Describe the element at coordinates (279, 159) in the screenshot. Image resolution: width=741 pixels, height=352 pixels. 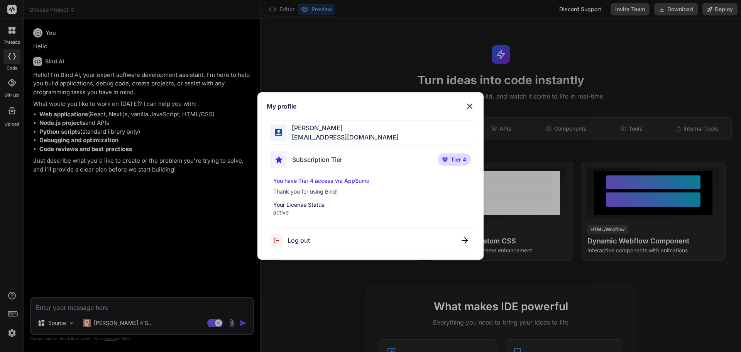
I see `img: subscription` at that location.